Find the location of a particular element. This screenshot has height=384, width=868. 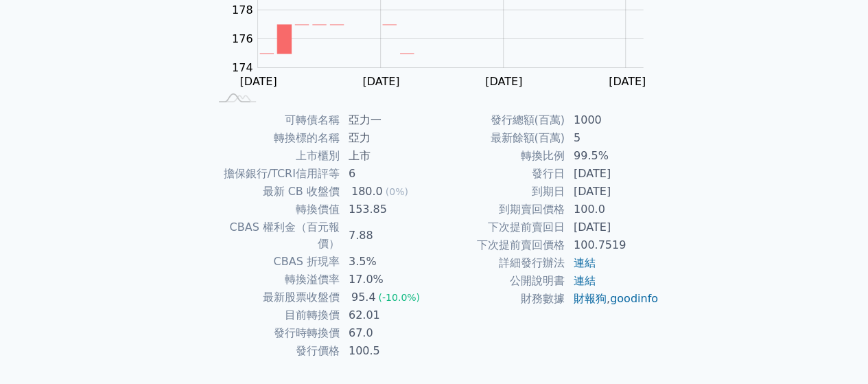

td: 62.01 is located at coordinates (387, 315).